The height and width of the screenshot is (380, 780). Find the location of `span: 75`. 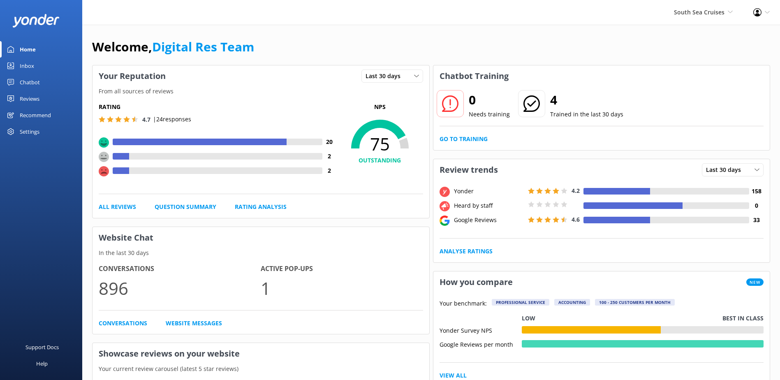

span: 75 is located at coordinates (380, 144).